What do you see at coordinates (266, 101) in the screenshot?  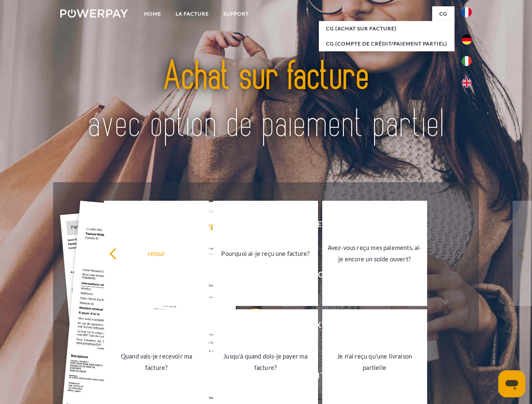 I see `img: title-powerpay_fr.svg` at bounding box center [266, 101].